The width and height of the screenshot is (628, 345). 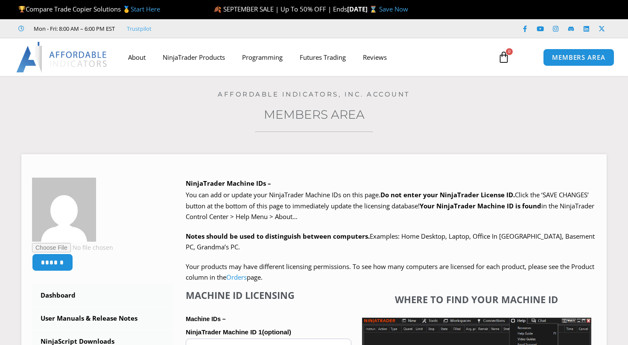 I want to click on h4: Where to find your Machine ID, so click(x=476, y=299).